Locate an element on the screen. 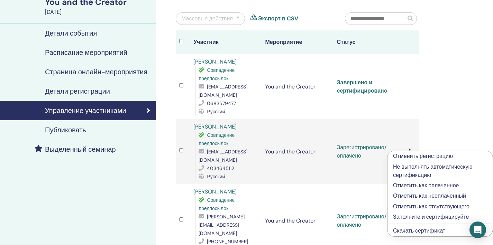  span: 0683579477 is located at coordinates (221, 103).